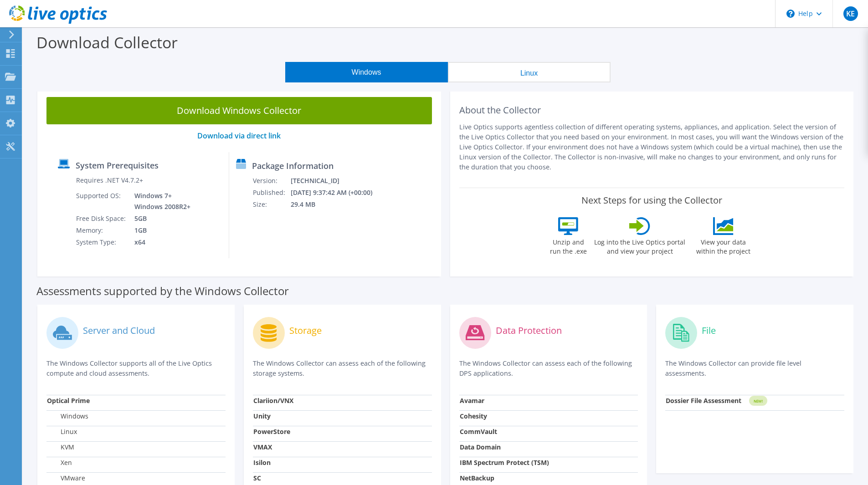 This screenshot has height=485, width=868. I want to click on strong: Unity, so click(262, 415).